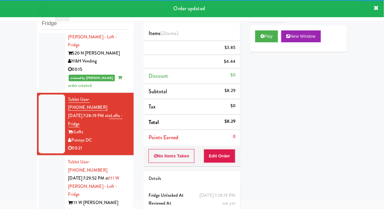 The image size is (384, 209). What do you see at coordinates (158, 91) in the screenshot?
I see `span: Subtotal` at bounding box center [158, 91].